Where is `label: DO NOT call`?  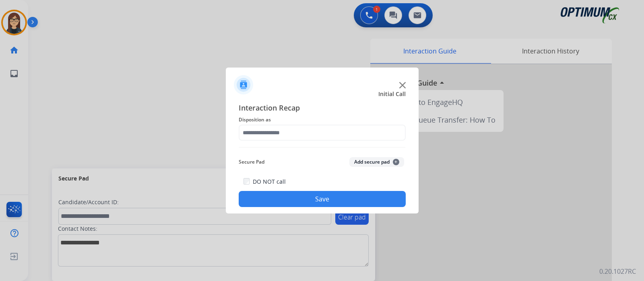 label: DO NOT call is located at coordinates (269, 182).